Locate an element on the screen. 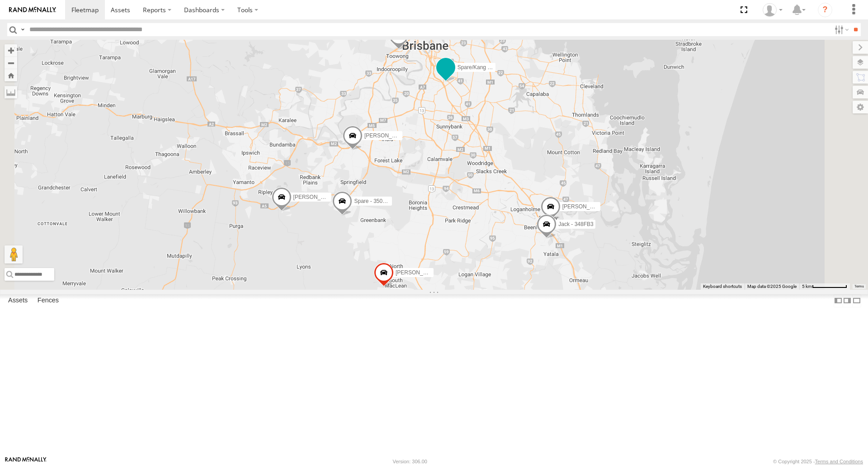  button: Zoom Home is located at coordinates (11, 75).